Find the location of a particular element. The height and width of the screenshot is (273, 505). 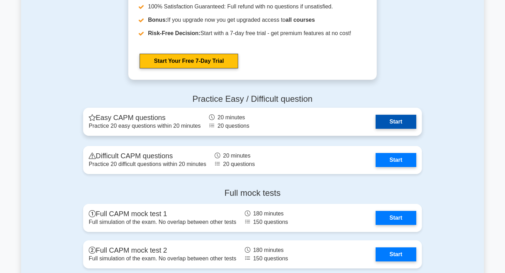

a: Start Your Free 7-Day Trial is located at coordinates (189, 61).